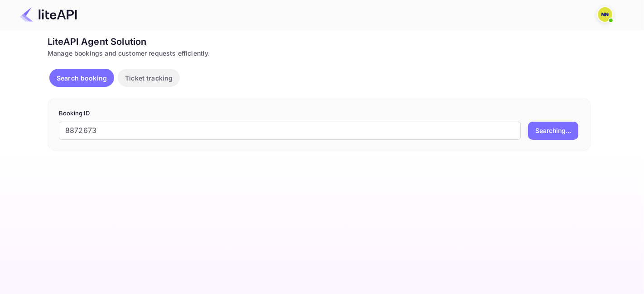  I want to click on input: Enter Booking ID (e.g., 63782194), so click(290, 131).